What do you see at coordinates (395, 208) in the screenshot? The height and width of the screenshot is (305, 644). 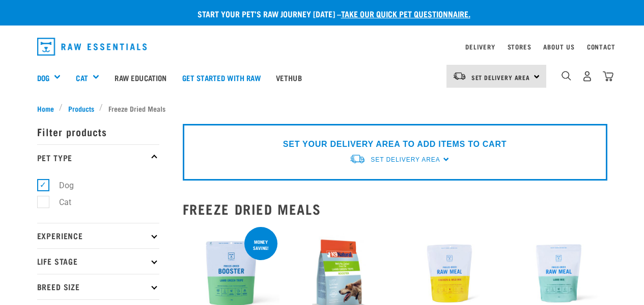 I see `h2: Freeze Dried Meals` at bounding box center [395, 208].